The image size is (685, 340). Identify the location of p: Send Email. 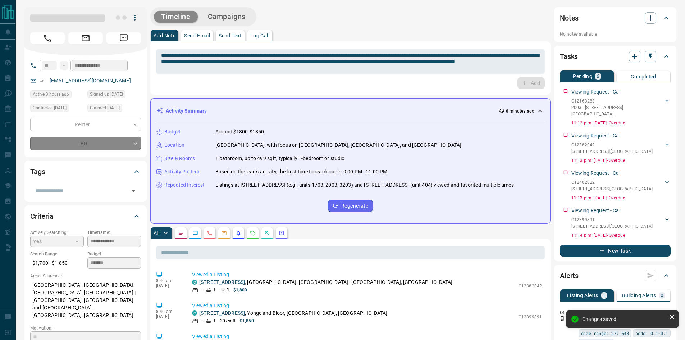
(197, 36).